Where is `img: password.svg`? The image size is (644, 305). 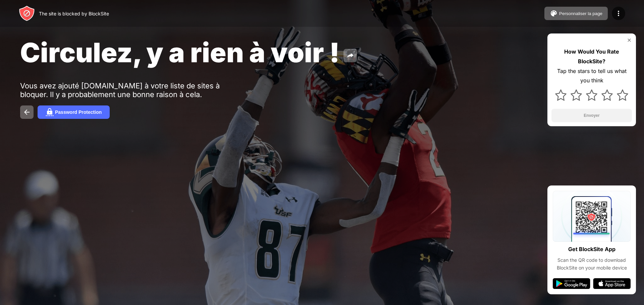
img: password.svg is located at coordinates (50, 112).